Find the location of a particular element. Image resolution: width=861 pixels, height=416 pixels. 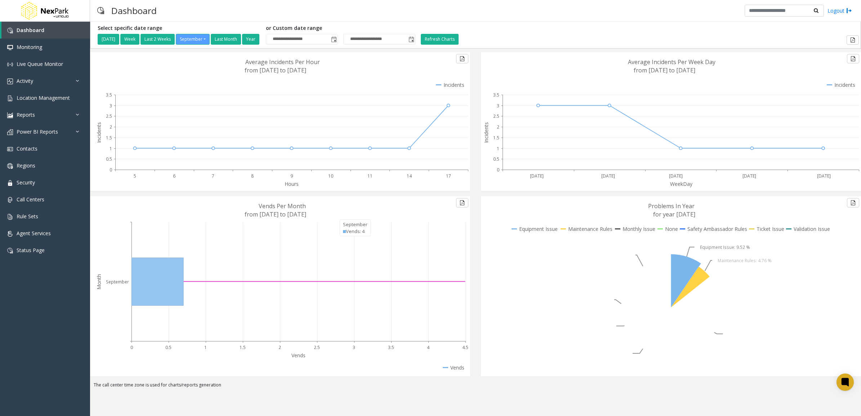

span: Location Management is located at coordinates (43, 98).